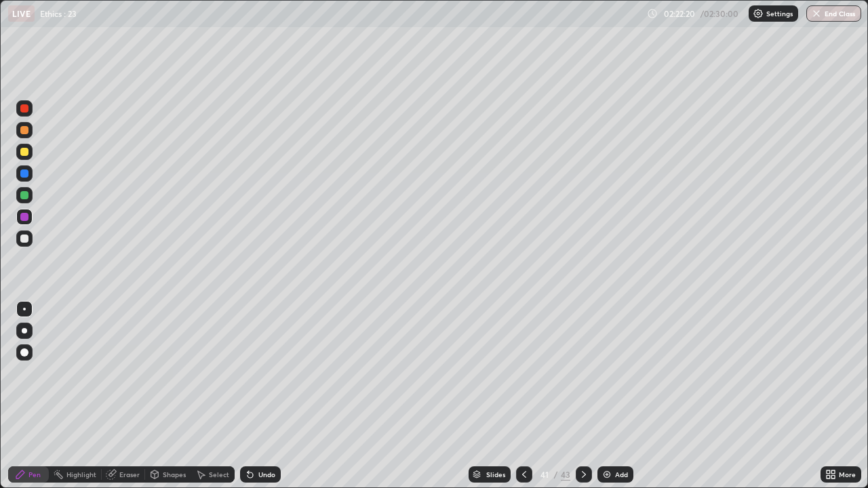  What do you see at coordinates (266, 474) in the screenshot?
I see `div: Undo` at bounding box center [266, 474].